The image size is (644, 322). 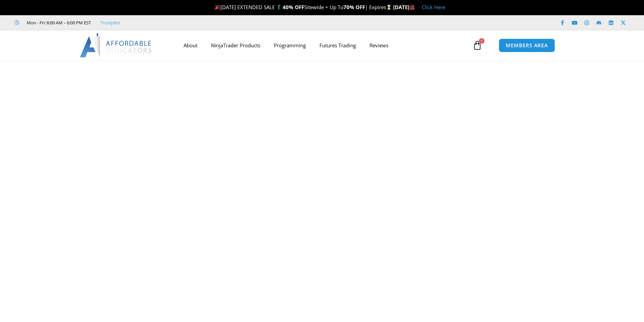 What do you see at coordinates (354, 7) in the screenshot?
I see `strong: 70% OFF` at bounding box center [354, 7].